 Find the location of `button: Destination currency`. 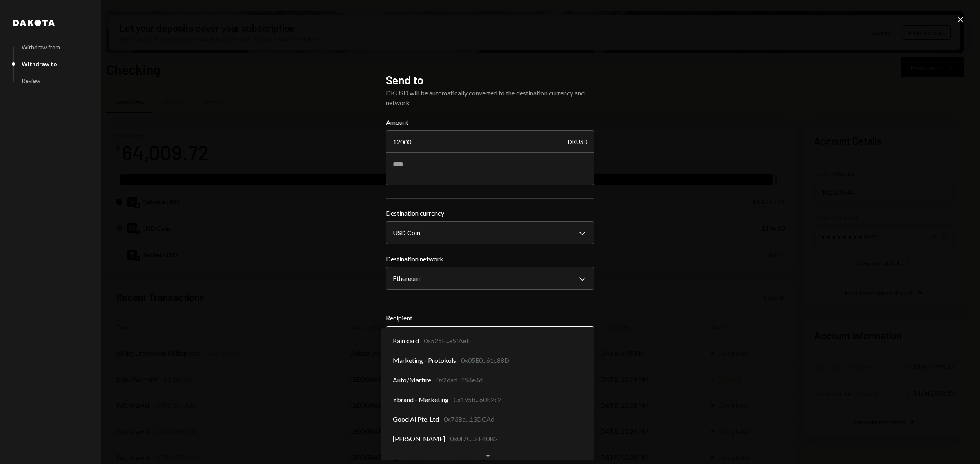

button: Destination currency is located at coordinates (490, 233).